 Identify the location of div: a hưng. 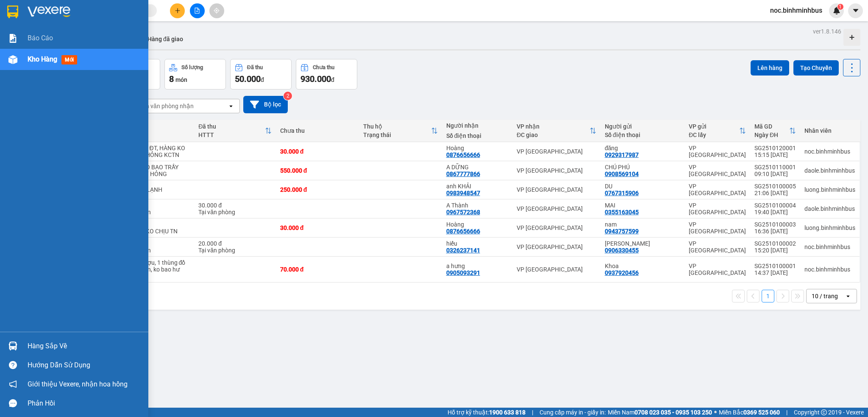
(477, 266).